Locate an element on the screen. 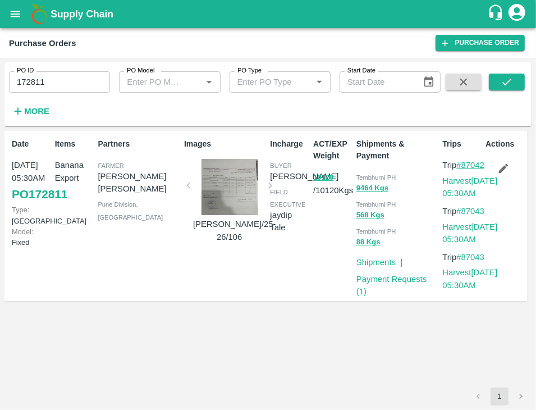 This screenshot has height=410, width=536. button: page 1 is located at coordinates (499, 396).